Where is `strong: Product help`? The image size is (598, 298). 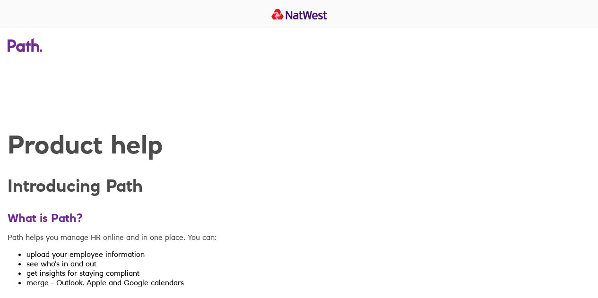 strong: Product help is located at coordinates (85, 145).